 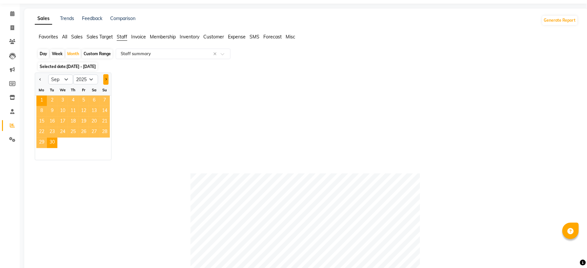 I want to click on div: Monday, September 22, 2025, so click(x=42, y=132).